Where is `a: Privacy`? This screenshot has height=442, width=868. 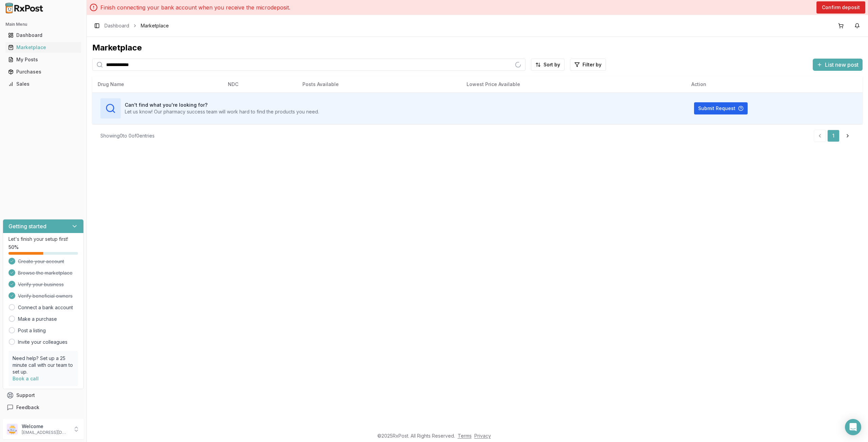 a: Privacy is located at coordinates (483, 436).